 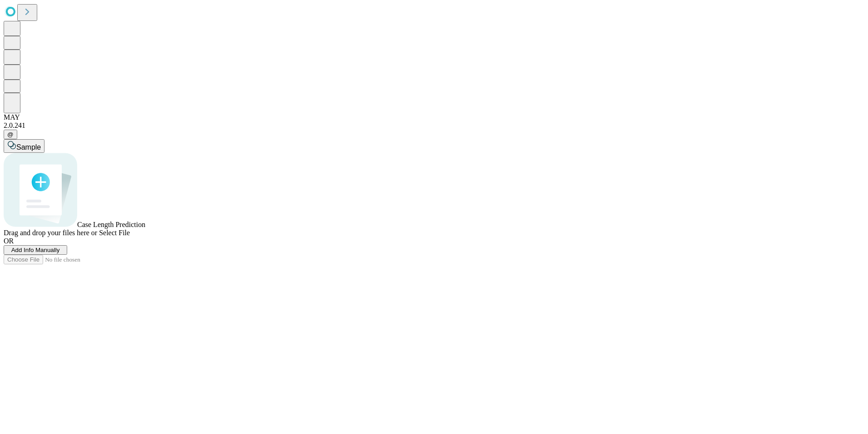 What do you see at coordinates (29, 147) in the screenshot?
I see `span: Sample` at bounding box center [29, 147].